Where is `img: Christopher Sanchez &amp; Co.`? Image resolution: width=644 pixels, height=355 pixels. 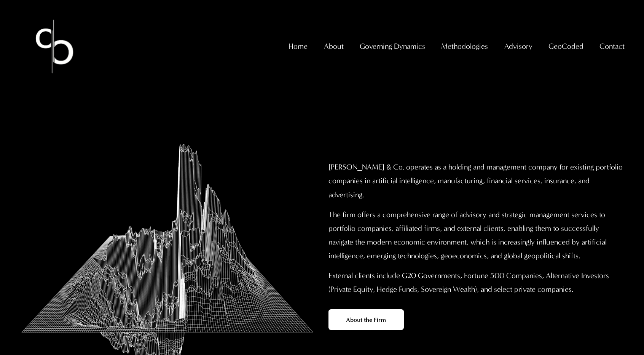
img: Christopher Sanchez &amp; Co. is located at coordinates (54, 46).